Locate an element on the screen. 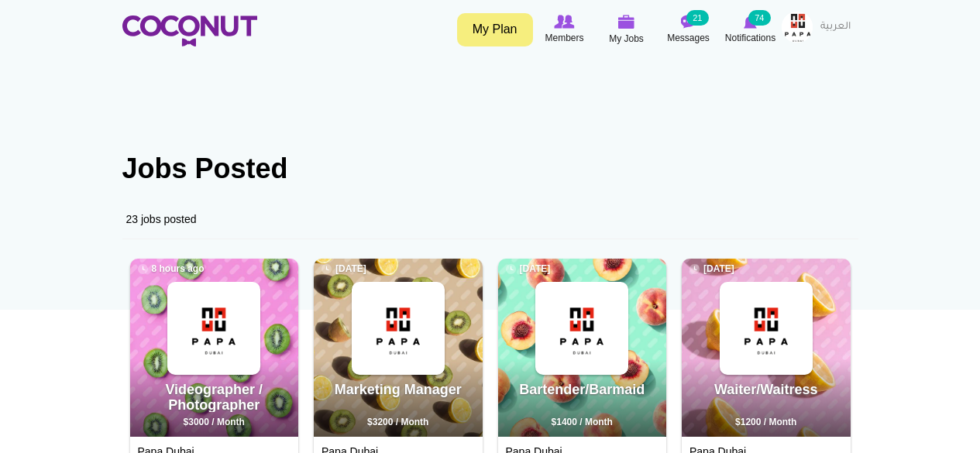  small: 74 is located at coordinates (759, 18).